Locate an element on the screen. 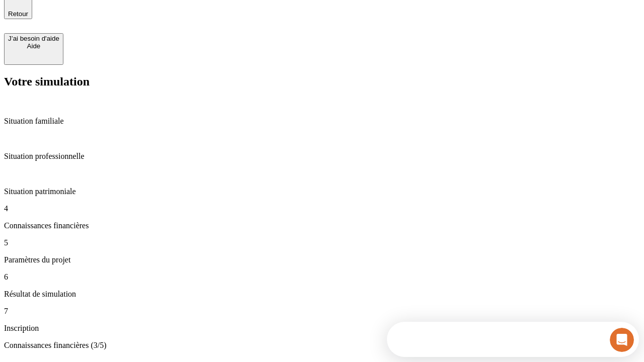 The width and height of the screenshot is (644, 362). div: J’ai besoin d'aide is located at coordinates (34, 38).